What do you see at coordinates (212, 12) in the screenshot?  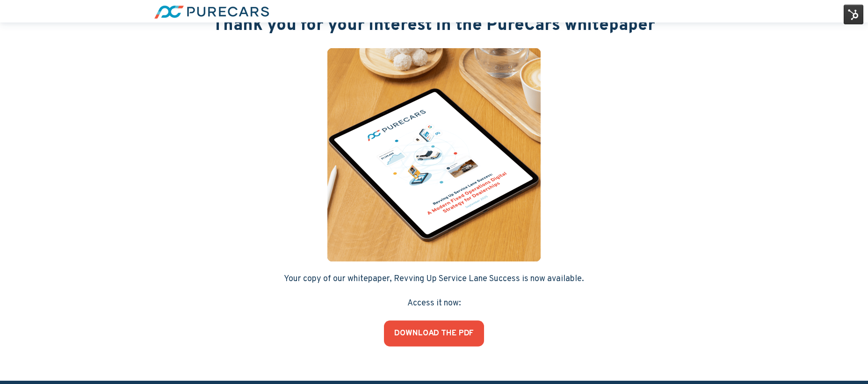 I see `img: purecars-logo` at bounding box center [212, 12].